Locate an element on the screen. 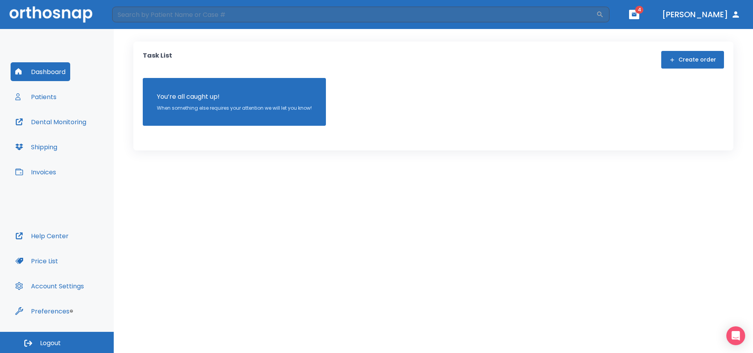  input: Search by Patient Name or Case # is located at coordinates (354, 15).